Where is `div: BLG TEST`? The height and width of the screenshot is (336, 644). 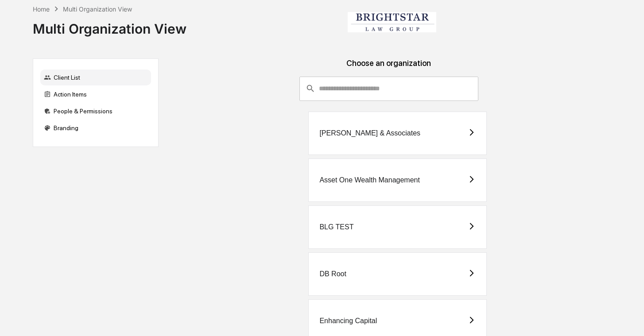 div: BLG TEST is located at coordinates (336, 227).